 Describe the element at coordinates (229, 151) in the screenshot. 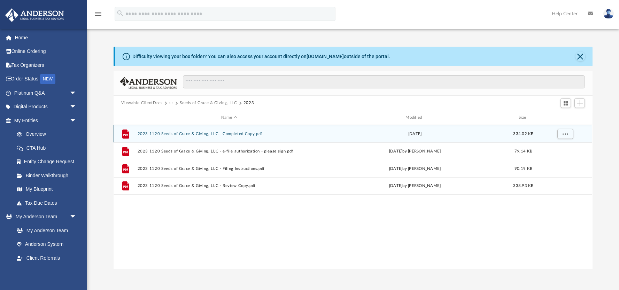

I see `button: 2023 1120 Seeds of Grace & Giving, LLC - e-file authorization - please sign.pdf` at that location.